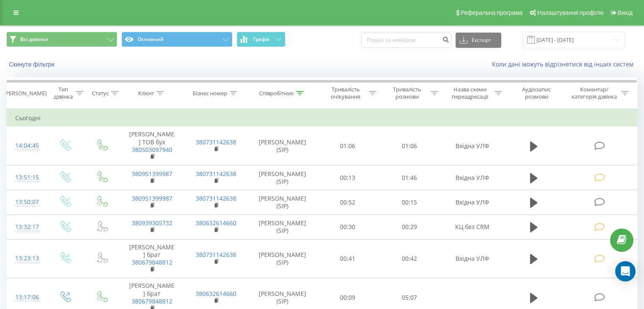 This screenshot has width=644, height=309. What do you see at coordinates (35, 39) in the screenshot?
I see `span: Всі дзвінки` at bounding box center [35, 39].